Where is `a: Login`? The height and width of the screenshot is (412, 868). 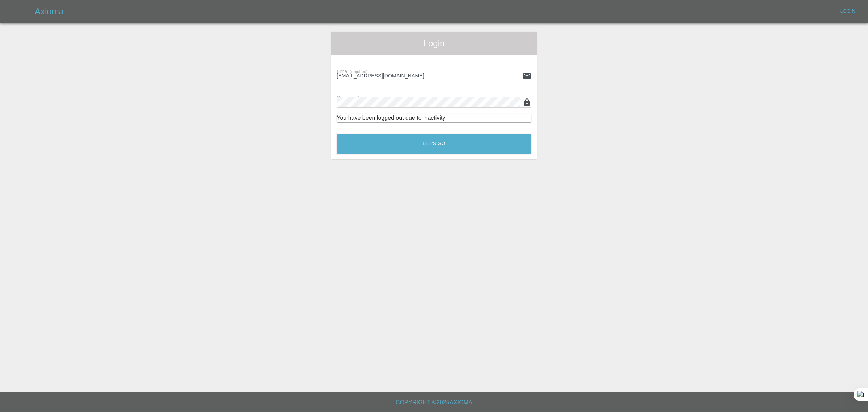
a: Login is located at coordinates (848, 12).